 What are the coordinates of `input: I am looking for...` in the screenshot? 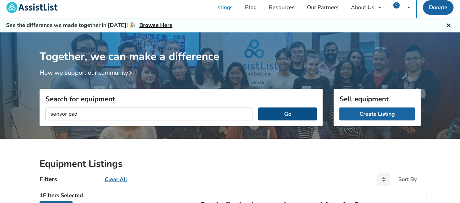 It's located at (149, 114).